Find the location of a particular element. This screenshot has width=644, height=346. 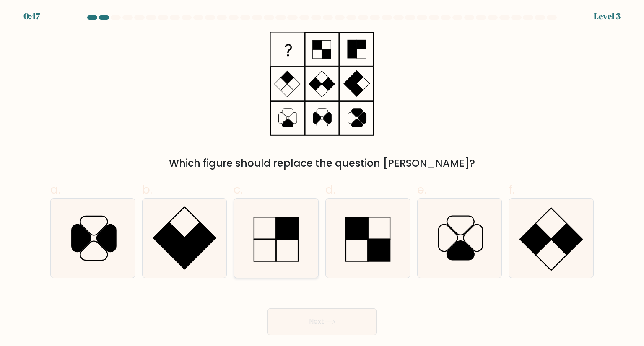

span: c. is located at coordinates (238, 190).